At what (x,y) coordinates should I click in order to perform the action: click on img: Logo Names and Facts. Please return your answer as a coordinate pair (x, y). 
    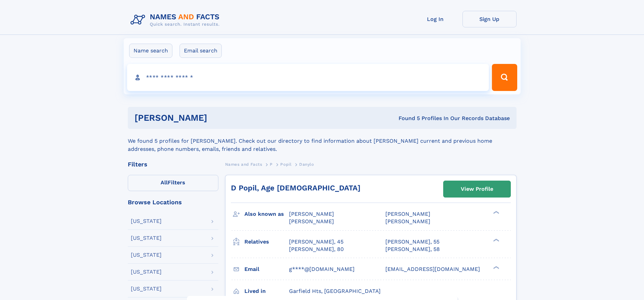
    Looking at the image, I should click on (177, 20).